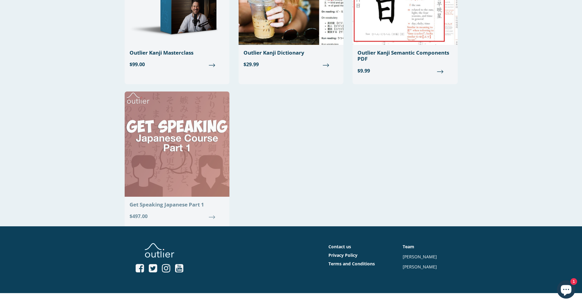 The width and height of the screenshot is (582, 305). Describe the element at coordinates (177, 205) in the screenshot. I see `div: Get Speaking Japanese Part 1` at that location.